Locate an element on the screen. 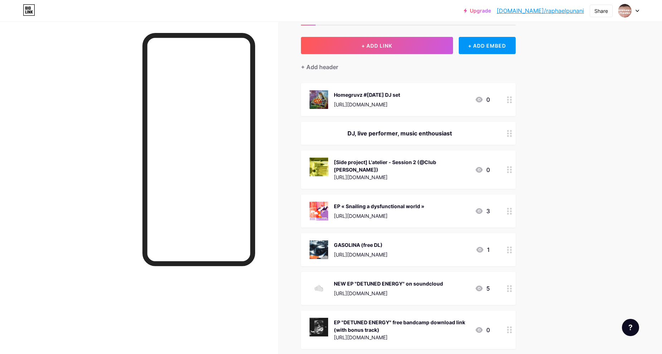  span: + ADD LINK is located at coordinates (377, 45).